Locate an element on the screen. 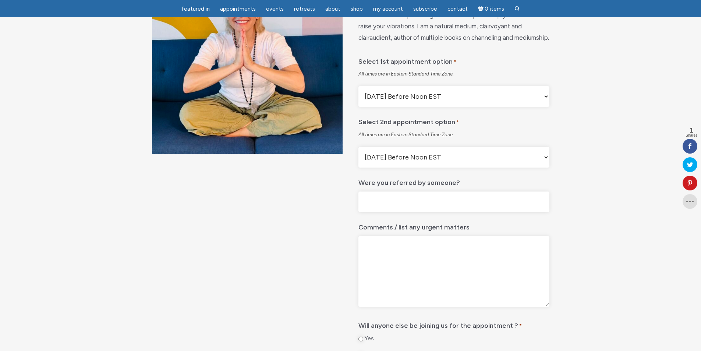 The image size is (701, 351). label: Select 1st appointment option is located at coordinates (408, 60).